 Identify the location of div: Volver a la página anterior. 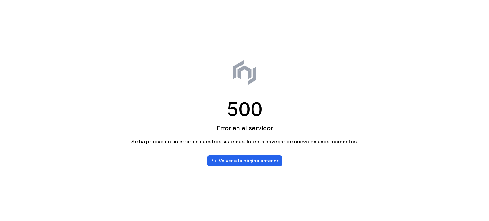
(248, 161).